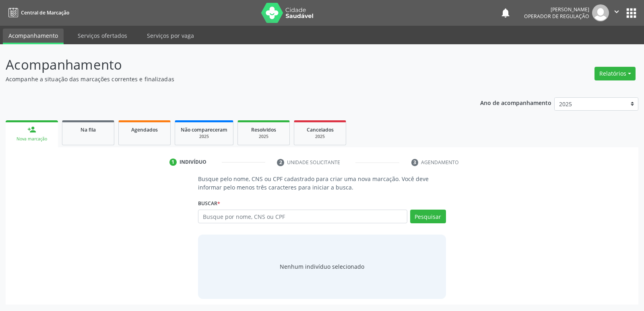 Image resolution: width=644 pixels, height=311 pixels. Describe the element at coordinates (322, 183) in the screenshot. I see `p: Busque pelo nome, CNS ou CPF cadastrado para criar uma nova marcação. Você deve informar pelo men...` at that location.